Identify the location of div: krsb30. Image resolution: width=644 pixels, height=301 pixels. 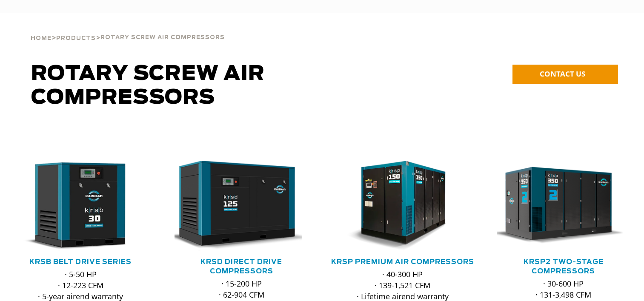
(81, 206).